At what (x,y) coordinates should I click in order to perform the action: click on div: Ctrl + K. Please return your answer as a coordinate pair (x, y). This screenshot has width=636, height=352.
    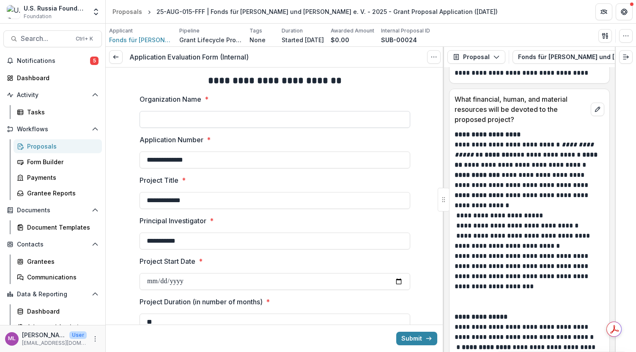
    Looking at the image, I should click on (84, 39).